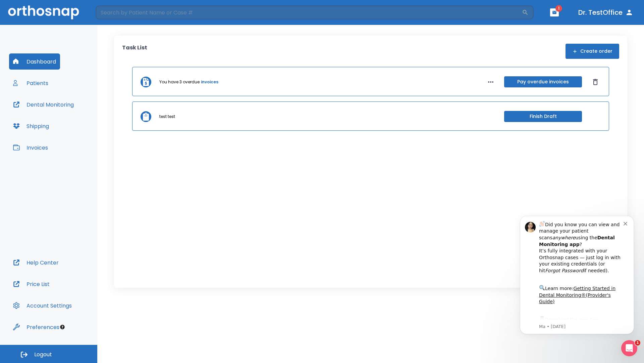 The height and width of the screenshot is (363, 644). I want to click on button: Dental Monitoring, so click(44, 104).